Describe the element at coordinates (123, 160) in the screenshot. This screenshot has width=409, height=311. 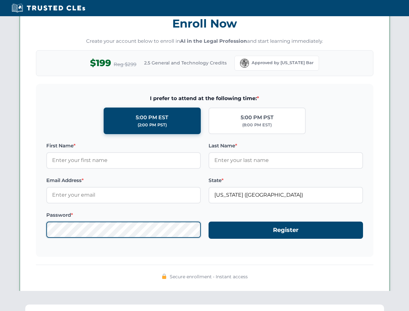
I see `input: Enter your first name` at that location.